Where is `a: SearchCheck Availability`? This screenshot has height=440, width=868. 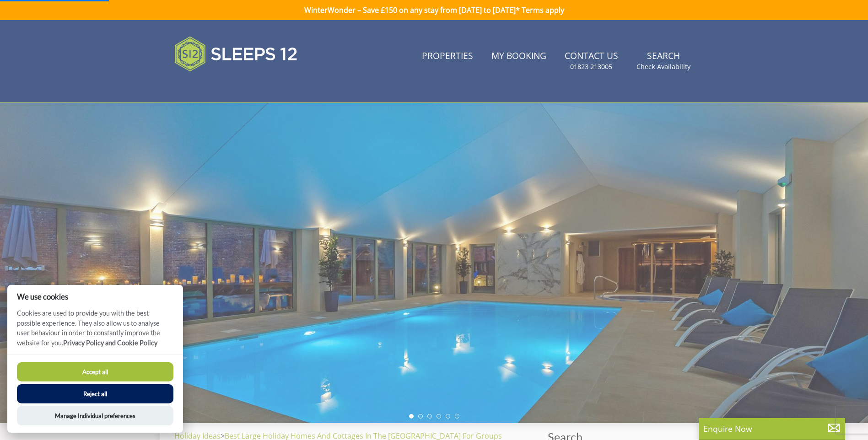
a: SearchCheck Availability is located at coordinates (663, 61).